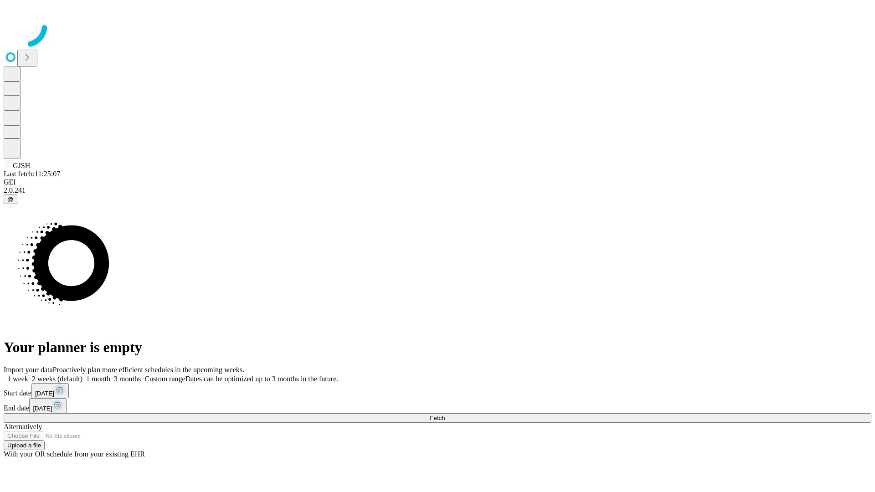  I want to click on span: 1 month, so click(98, 379).